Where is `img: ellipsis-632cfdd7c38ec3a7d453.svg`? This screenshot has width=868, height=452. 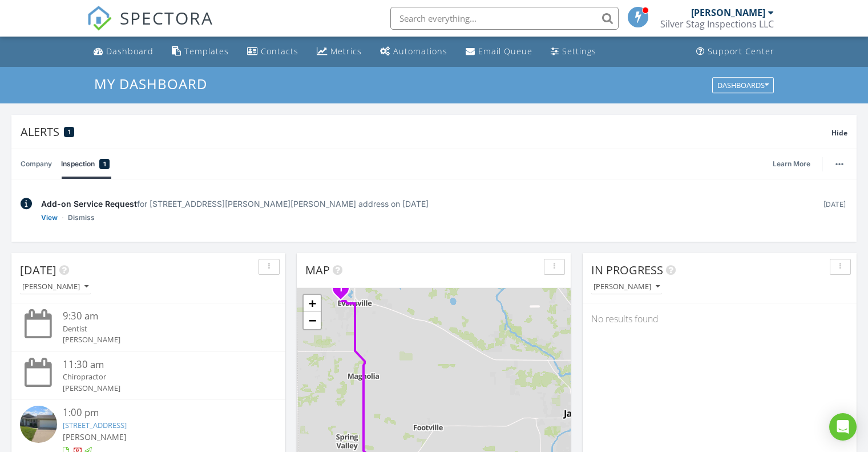
img: ellipsis-632cfdd7c38ec3a7d453.svg is located at coordinates (839, 163).